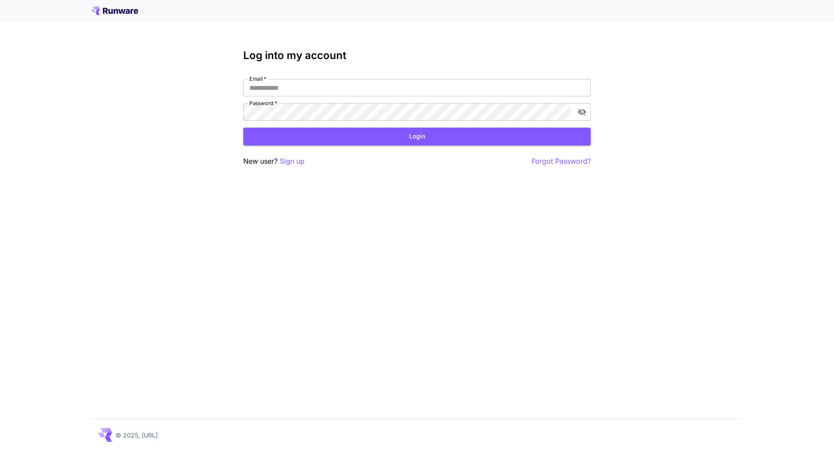 This screenshot has height=451, width=834. What do you see at coordinates (561, 161) in the screenshot?
I see `p: Forgot Password?` at bounding box center [561, 161].